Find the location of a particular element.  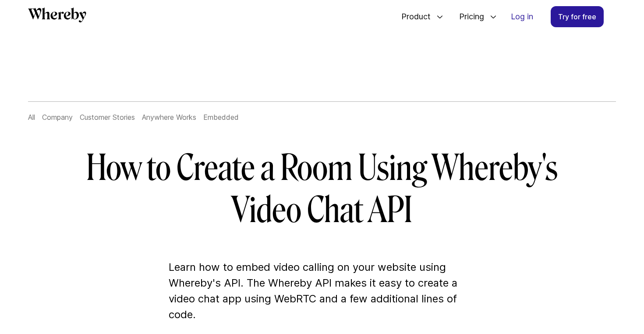

p: Learn how to embed video calling on your website using Whereby's API. The Whereby API makes it ea... is located at coordinates (322, 290).